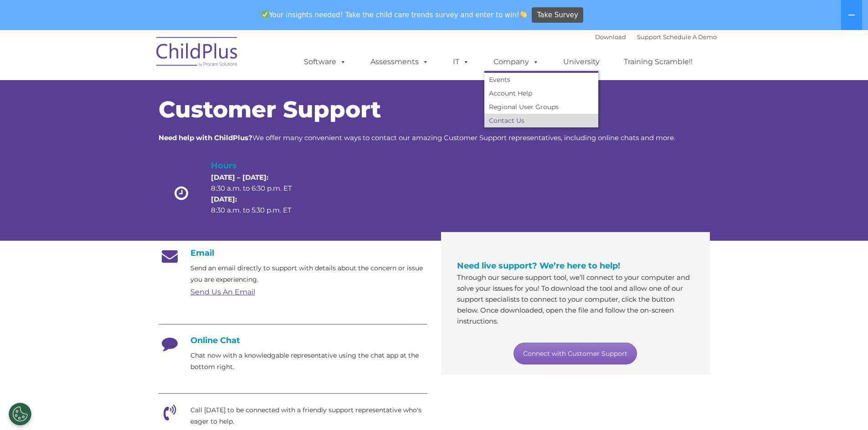 The image size is (868, 430). Describe the element at coordinates (538, 266) in the screenshot. I see `span: Need live support? We’re here to help!` at that location.